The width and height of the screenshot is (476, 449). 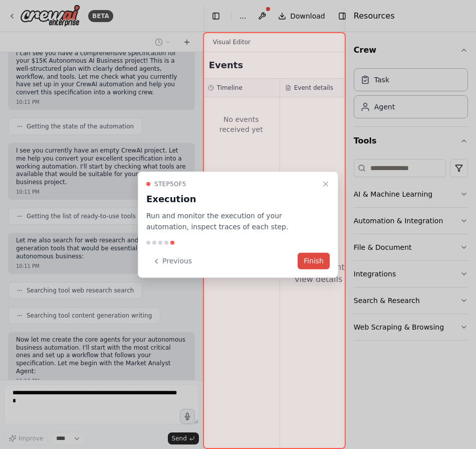 What do you see at coordinates (216, 16) in the screenshot?
I see `button: Hide left sidebar` at bounding box center [216, 16].